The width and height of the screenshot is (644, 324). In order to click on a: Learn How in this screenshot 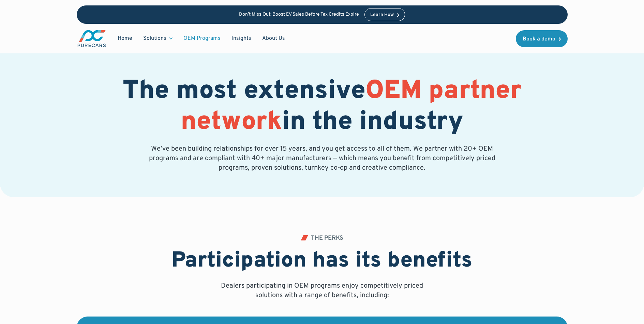, I will do `click(384, 14)`.